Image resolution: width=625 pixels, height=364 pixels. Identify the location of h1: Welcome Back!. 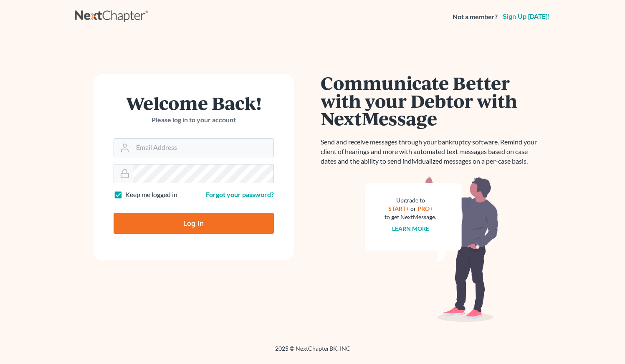
(194, 103).